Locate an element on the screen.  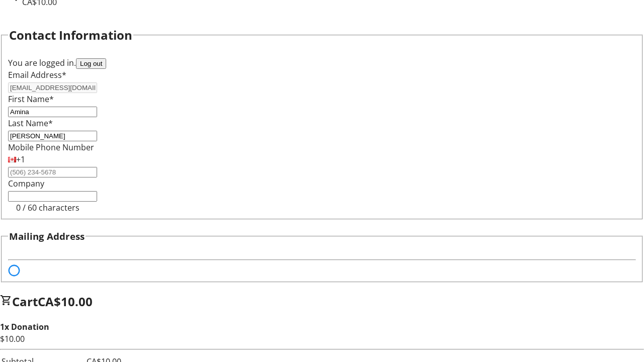
label: Email Address* is located at coordinates (37, 75).